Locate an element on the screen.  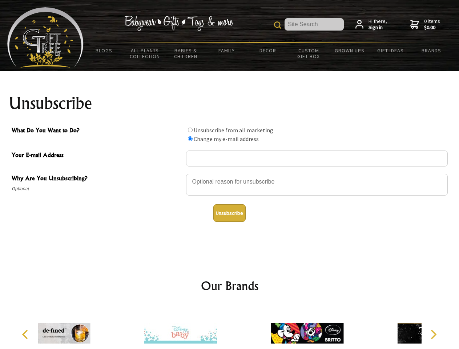
span: 0 items is located at coordinates (432, 24).